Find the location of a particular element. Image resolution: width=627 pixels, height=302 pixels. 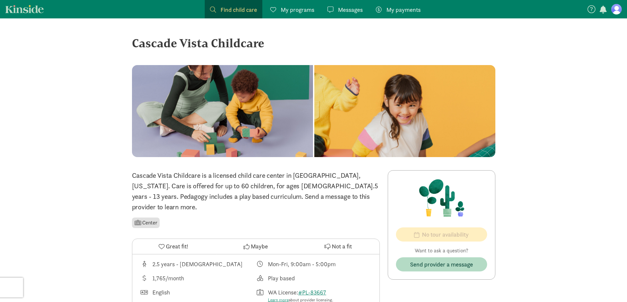

span: Maybe is located at coordinates (259, 246).